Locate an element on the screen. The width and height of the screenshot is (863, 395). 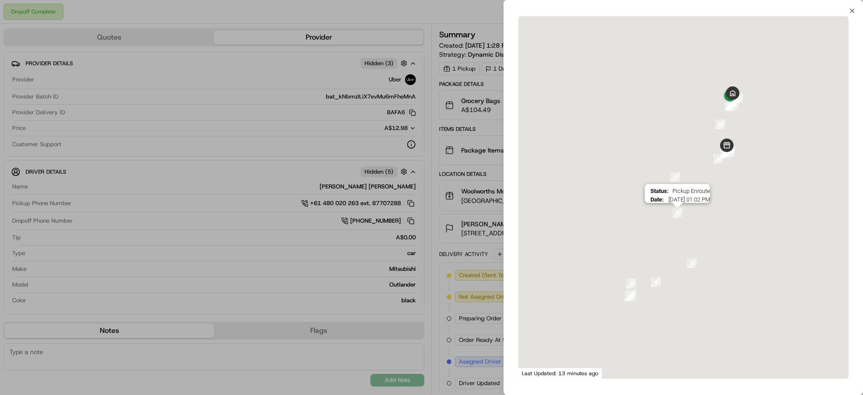
div: 1 is located at coordinates (630, 296).